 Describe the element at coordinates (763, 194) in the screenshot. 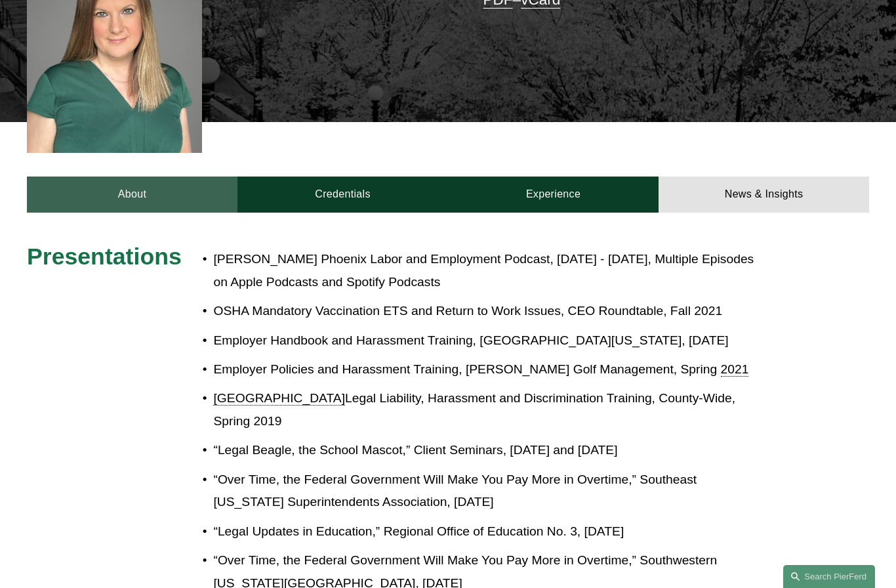

I see `a: News & Insights` at that location.